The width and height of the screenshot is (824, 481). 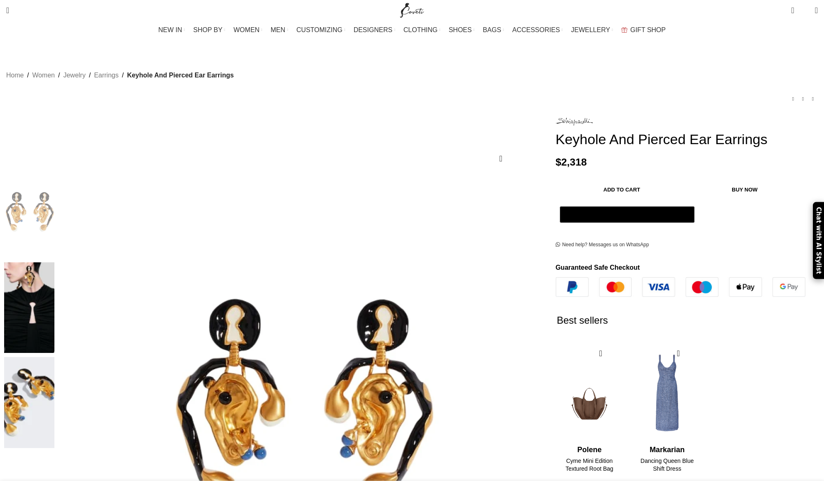 What do you see at coordinates (180, 75) in the screenshot?
I see `span: Keyhole And Pierced Ear Earrings` at bounding box center [180, 75].